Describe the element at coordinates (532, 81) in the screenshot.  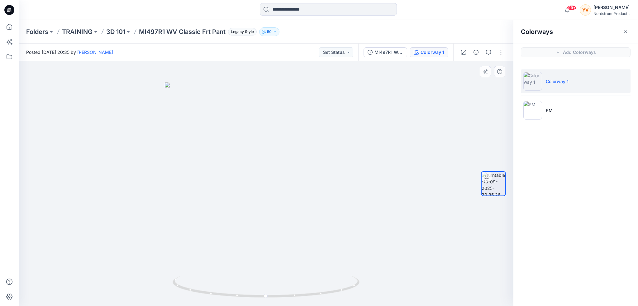
I see `img: Colorway 1` at that location.